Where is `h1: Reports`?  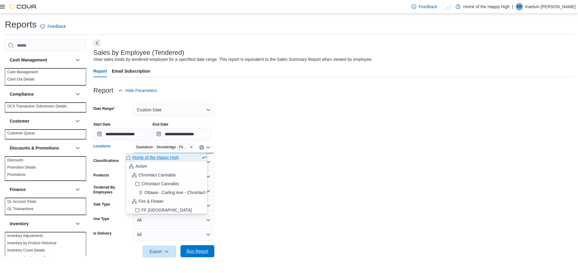
h1: Reports is located at coordinates (21, 24).